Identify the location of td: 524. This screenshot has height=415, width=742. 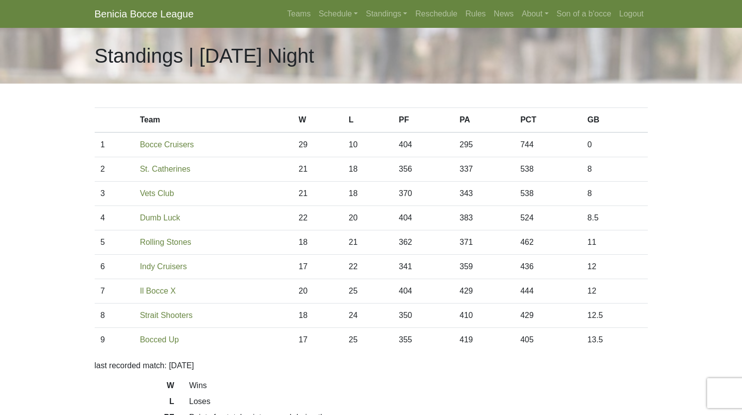
(547, 218).